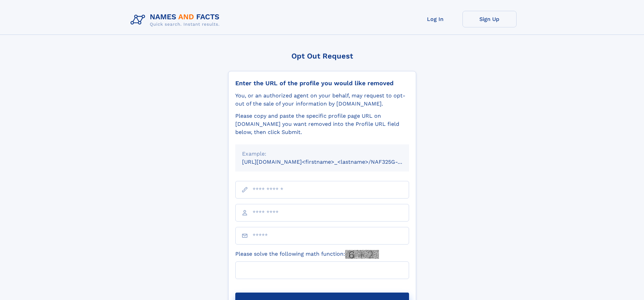 This screenshot has width=644, height=300. What do you see at coordinates (307, 254) in the screenshot?
I see `label: Please solve the following math function:` at bounding box center [307, 254].